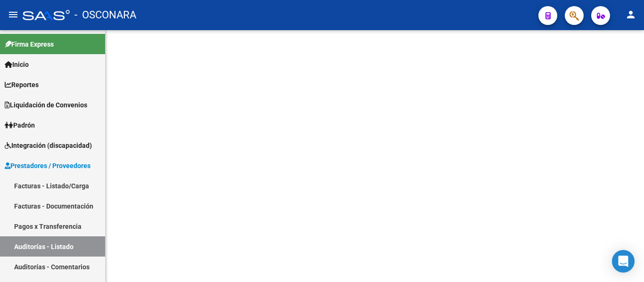 The height and width of the screenshot is (282, 644). I want to click on span: Inicio, so click(17, 64).